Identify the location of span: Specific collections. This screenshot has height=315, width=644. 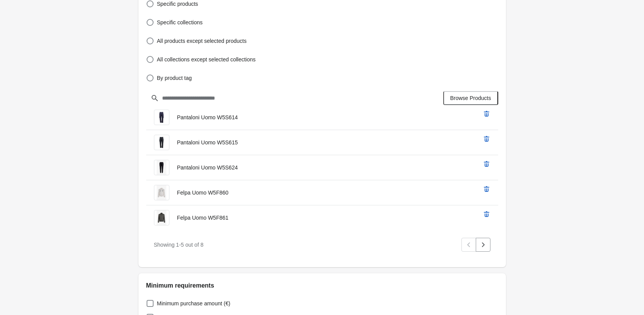
(180, 22).